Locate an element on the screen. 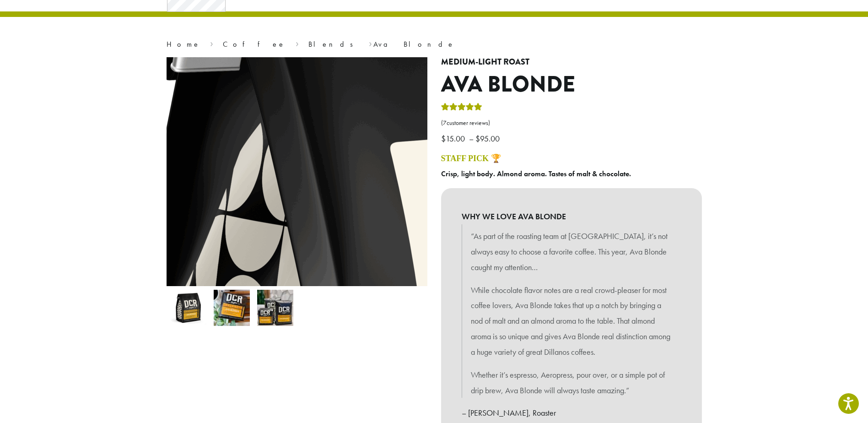 This screenshot has width=868, height=423. h1: Ava Blonde is located at coordinates (571, 85).